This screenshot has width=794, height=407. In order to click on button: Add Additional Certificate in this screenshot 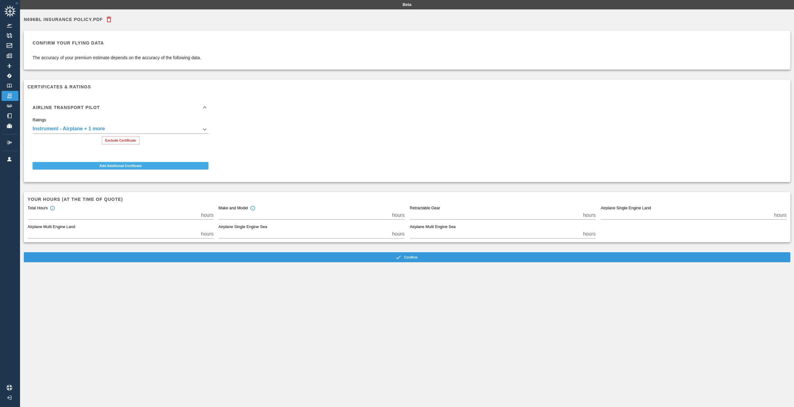, I will do `click(121, 166)`.